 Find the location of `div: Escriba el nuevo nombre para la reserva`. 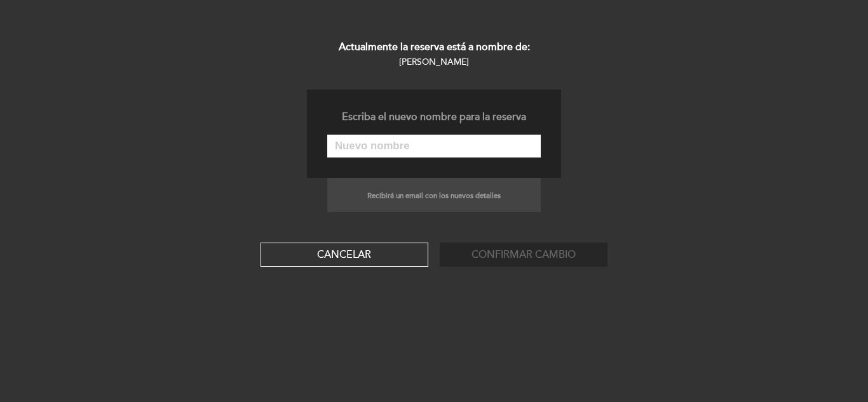

div: Escriba el nuevo nombre para la reserva is located at coordinates (434, 117).